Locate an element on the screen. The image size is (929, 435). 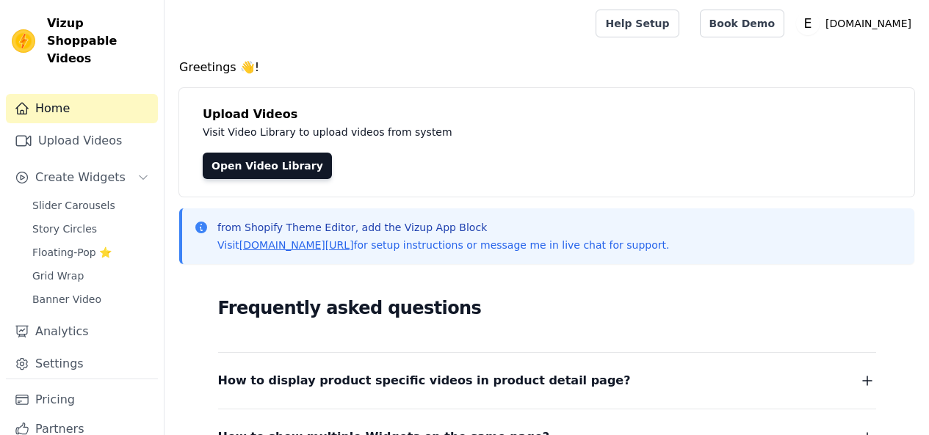
a: Story Circles is located at coordinates (90, 229).